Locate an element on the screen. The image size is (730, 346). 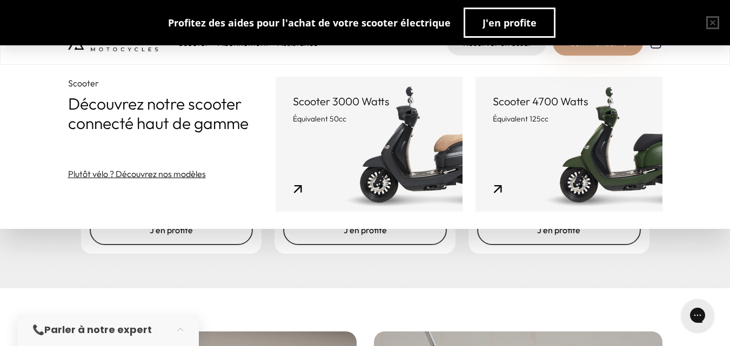
p: Scooter is located at coordinates (172, 83).